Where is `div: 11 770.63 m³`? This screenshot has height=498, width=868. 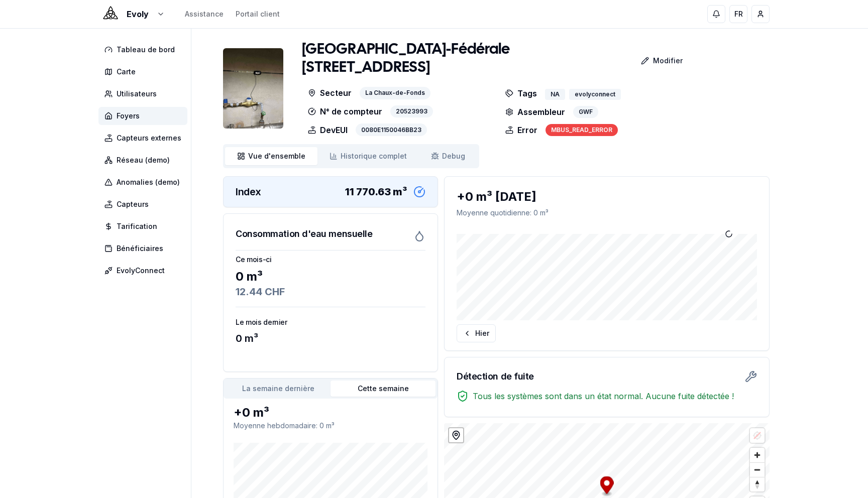
div: 11 770.63 m³ is located at coordinates (376, 192).